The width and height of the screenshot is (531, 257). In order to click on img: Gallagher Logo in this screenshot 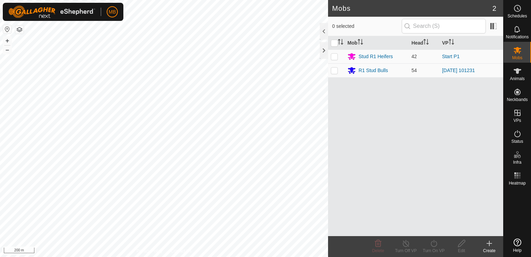, I will do `click(52, 12)`.